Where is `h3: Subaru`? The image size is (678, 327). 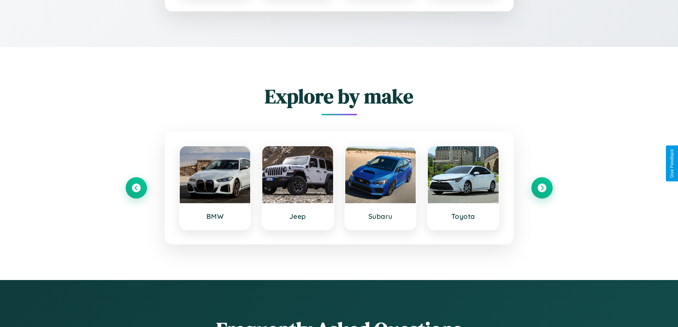
h3: Subaru is located at coordinates (381, 216).